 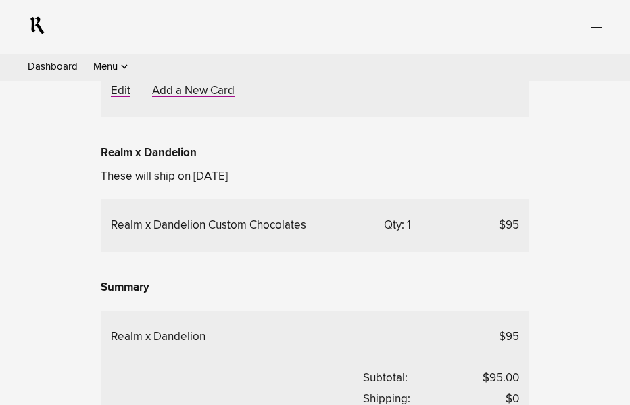 I want to click on a: Dashboard, so click(x=53, y=66).